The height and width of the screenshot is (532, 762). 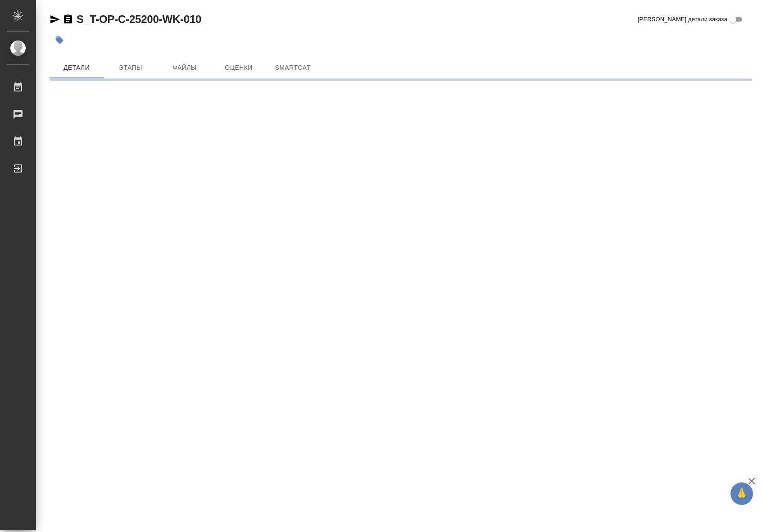 What do you see at coordinates (60, 40) in the screenshot?
I see `button: Добавить тэг` at bounding box center [60, 40].